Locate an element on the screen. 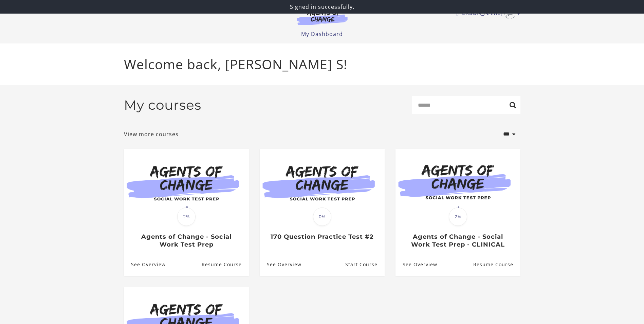  a: Agents of Change - Social Work Test Prep - CLINICAL: See Overview is located at coordinates (416, 265).